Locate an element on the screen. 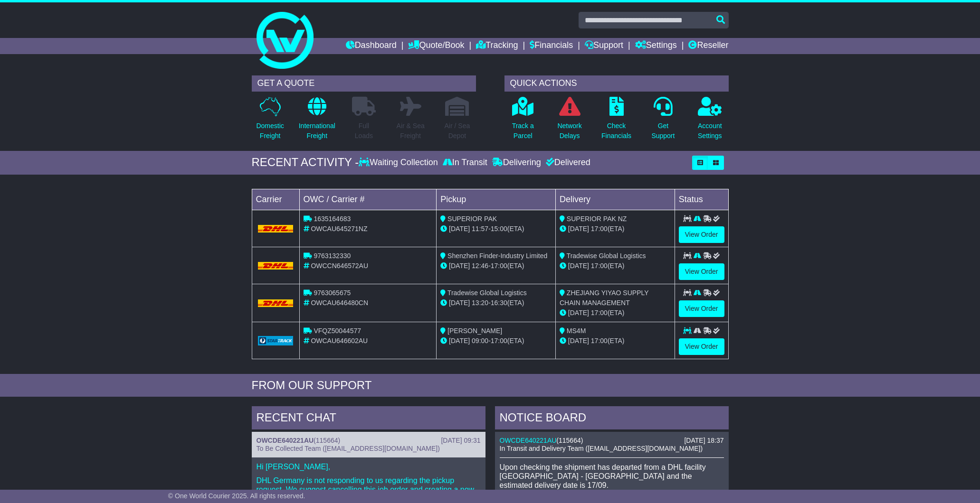  div: QUICK ACTIONS is located at coordinates (616, 84).